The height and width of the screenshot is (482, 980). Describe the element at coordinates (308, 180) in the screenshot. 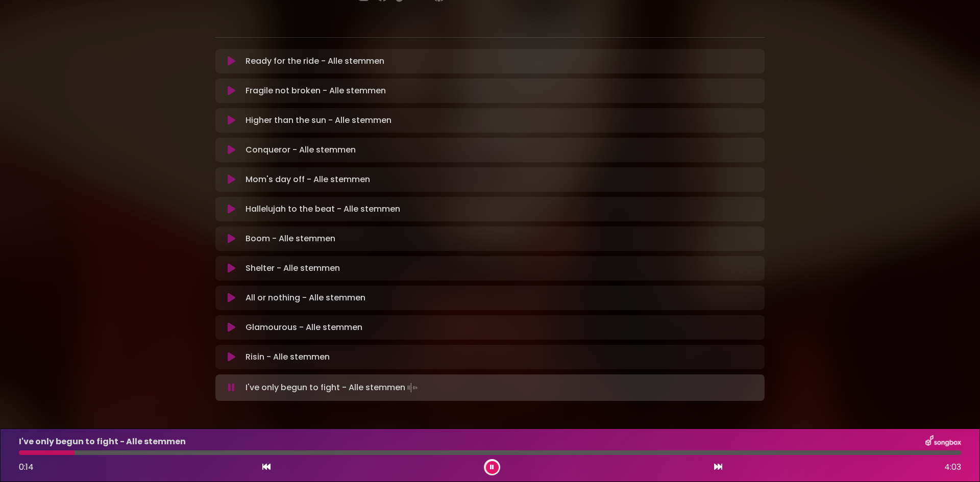

I see `p: Mom's day off - Alle stemmen` at that location.